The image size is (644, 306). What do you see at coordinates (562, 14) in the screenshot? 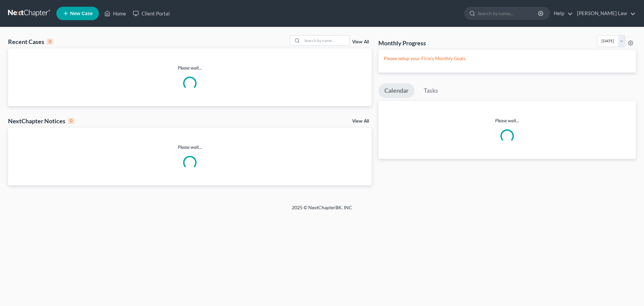
I see `a: Help` at bounding box center [562, 14].